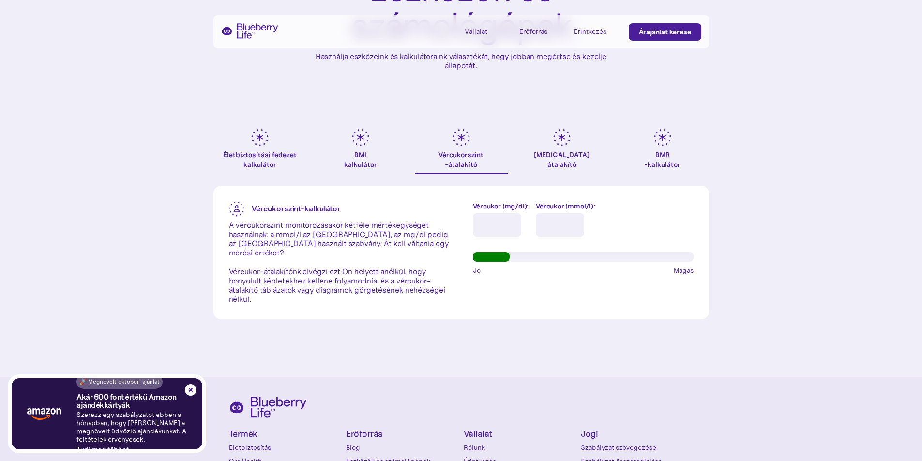 Image resolution: width=922 pixels, height=461 pixels. Describe the element at coordinates (250, 448) in the screenshot. I see `font: Életbiztosítás` at that location.